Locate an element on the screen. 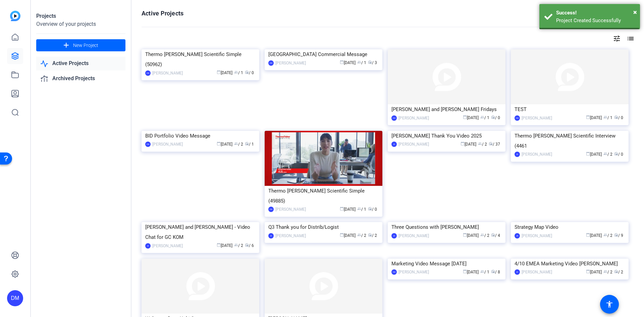 The height and width of the screenshot is (317, 644). img: blue-gradient.svg is located at coordinates (15, 16).